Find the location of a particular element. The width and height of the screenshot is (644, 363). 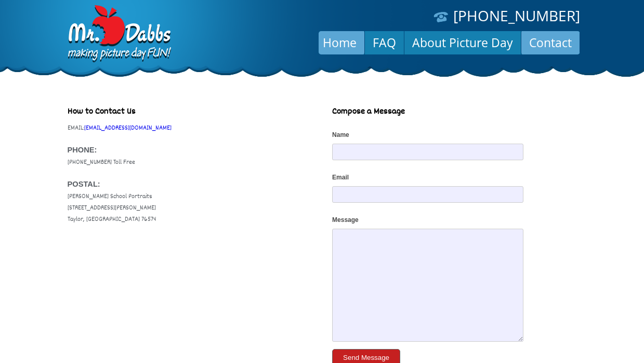

font: POSTAL: is located at coordinates (84, 184).